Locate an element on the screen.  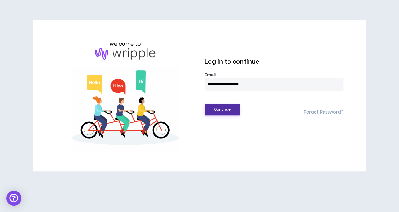
h6: welcome to is located at coordinates (125, 44).